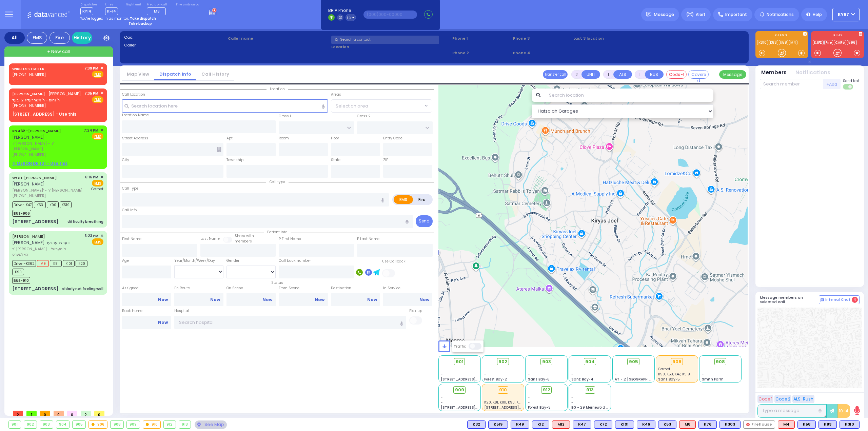 The height and width of the screenshot is (431, 868). Describe the element at coordinates (855, 300) in the screenshot. I see `span: 4` at that location.